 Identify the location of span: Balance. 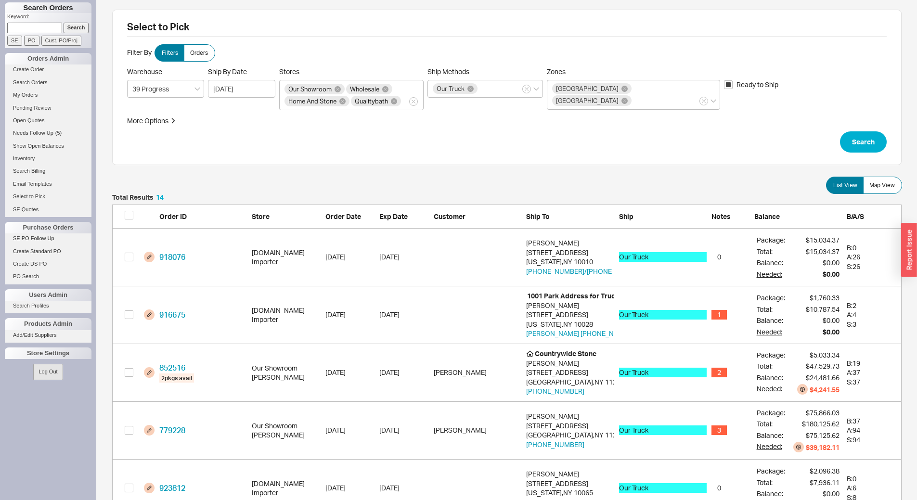
(767, 216).